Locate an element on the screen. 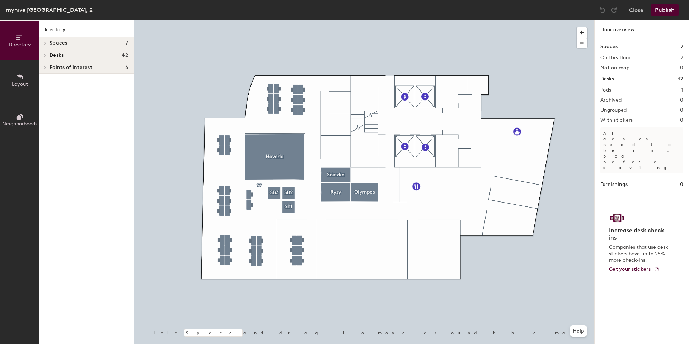  h4: Increase desk check-ins is located at coordinates (639, 234).